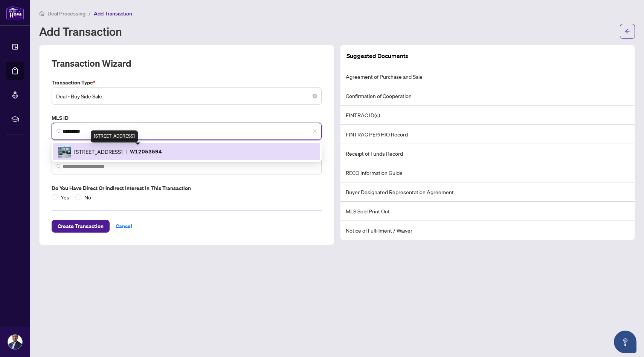  What do you see at coordinates (15, 342) in the screenshot?
I see `img: Profile Icon` at bounding box center [15, 342].